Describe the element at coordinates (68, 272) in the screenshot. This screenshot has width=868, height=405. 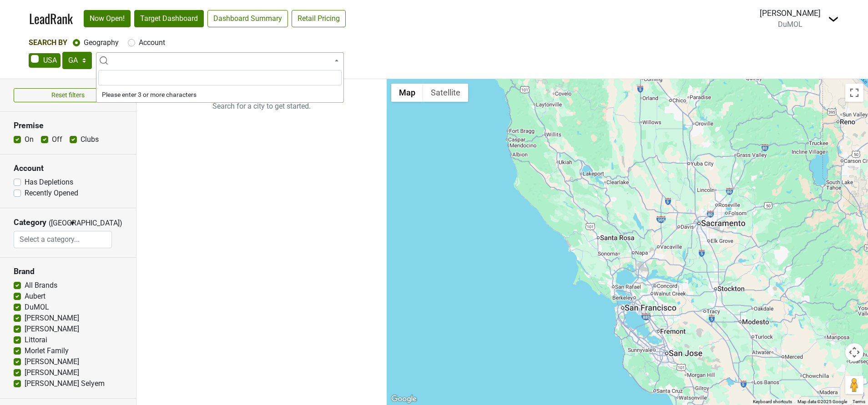
I see `h3: Brand` at that location.